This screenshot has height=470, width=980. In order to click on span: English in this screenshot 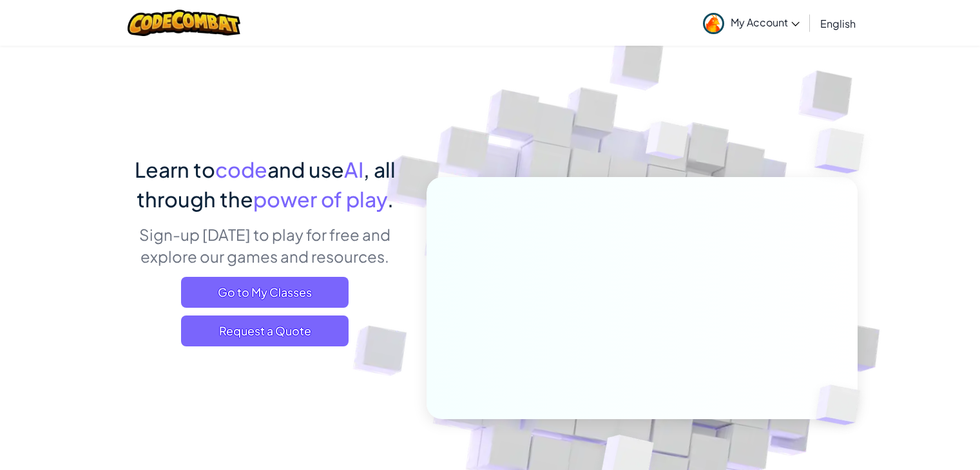, I will do `click(837, 24)`.